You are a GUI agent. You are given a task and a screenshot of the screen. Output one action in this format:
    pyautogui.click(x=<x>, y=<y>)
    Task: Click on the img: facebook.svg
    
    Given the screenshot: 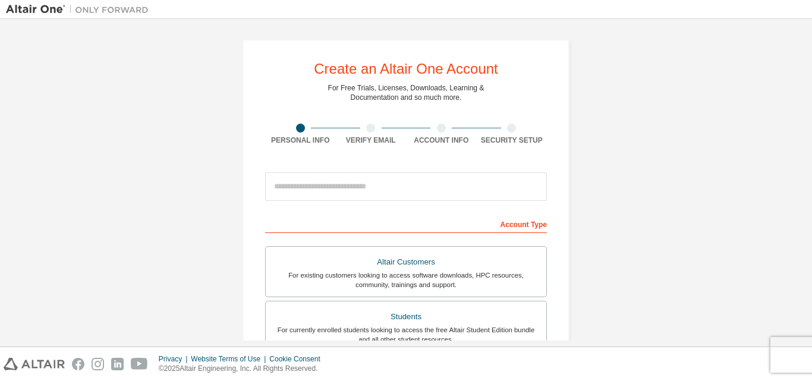 What is the action you would take?
    pyautogui.click(x=78, y=364)
    